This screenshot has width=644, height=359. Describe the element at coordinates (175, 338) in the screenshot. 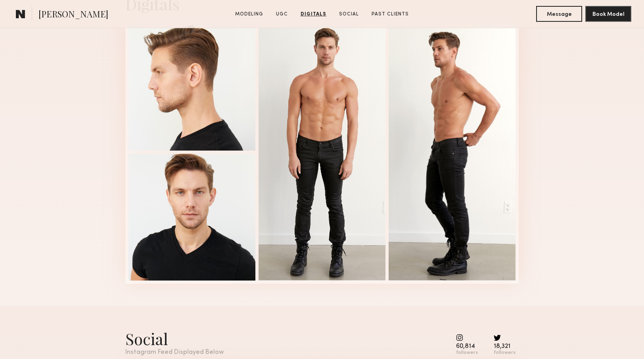

I see `div: Social` at that location.